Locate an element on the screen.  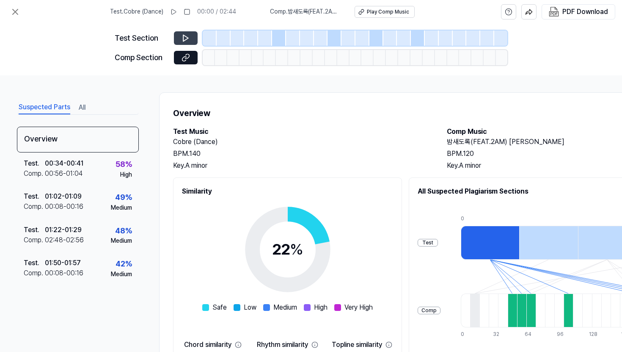
div: 01:50 - 01:57 is located at coordinates (63, 263).